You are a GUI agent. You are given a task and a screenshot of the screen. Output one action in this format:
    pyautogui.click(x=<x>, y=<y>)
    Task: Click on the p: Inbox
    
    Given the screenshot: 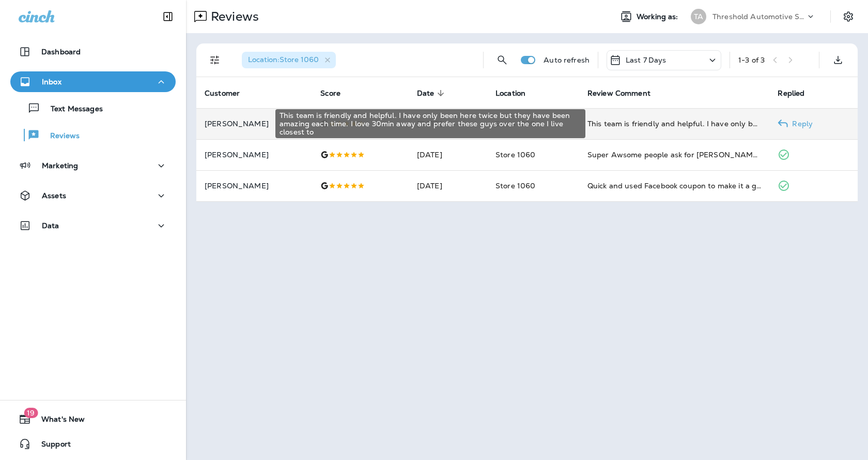 What is the action you would take?
    pyautogui.click(x=52, y=82)
    